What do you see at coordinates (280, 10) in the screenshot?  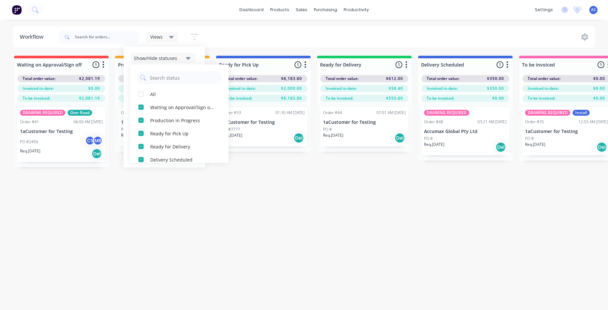 I see `div: products` at bounding box center [280, 10].